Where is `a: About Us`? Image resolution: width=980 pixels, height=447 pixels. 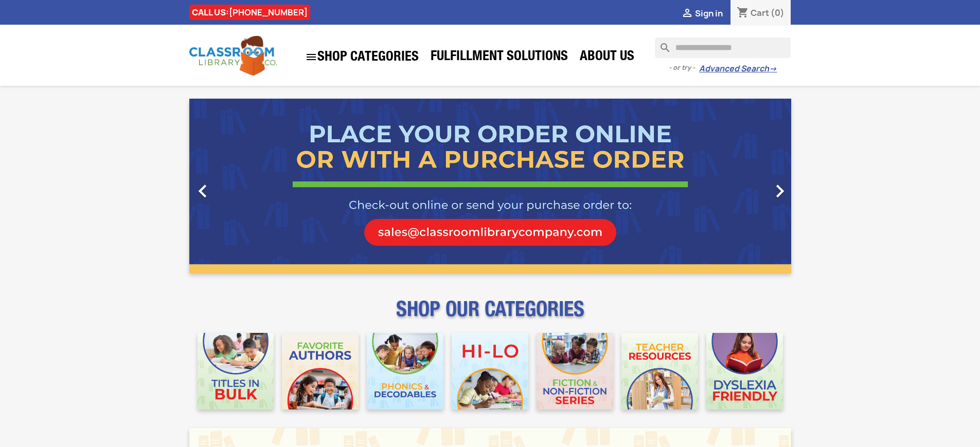 a: About Us is located at coordinates (607, 57).